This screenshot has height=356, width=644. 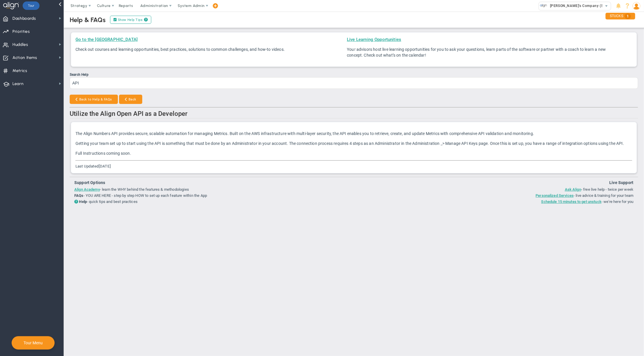 What do you see at coordinates (34, 343) in the screenshot?
I see `button: Tour Menu` at bounding box center [34, 343].